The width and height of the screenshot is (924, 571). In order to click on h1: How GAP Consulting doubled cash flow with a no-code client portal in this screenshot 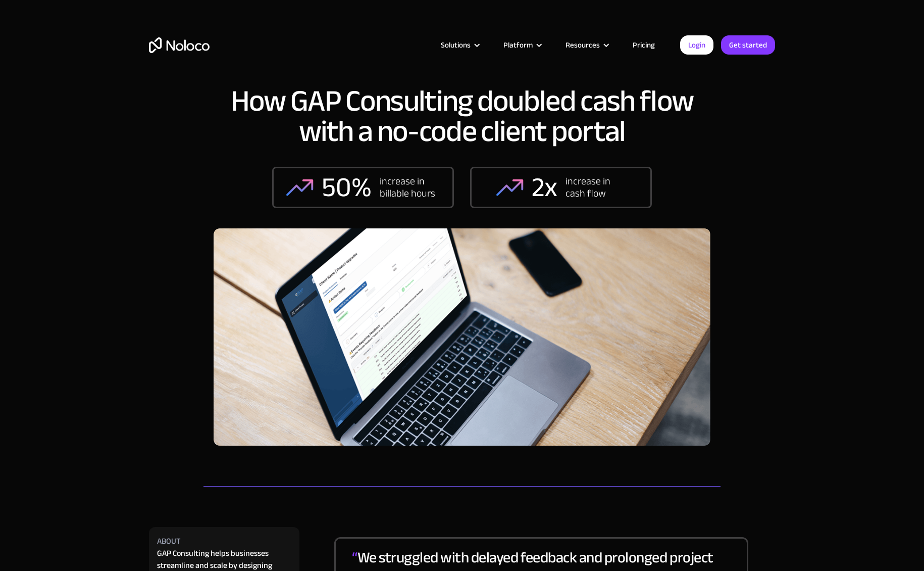, I will do `click(462, 116)`.